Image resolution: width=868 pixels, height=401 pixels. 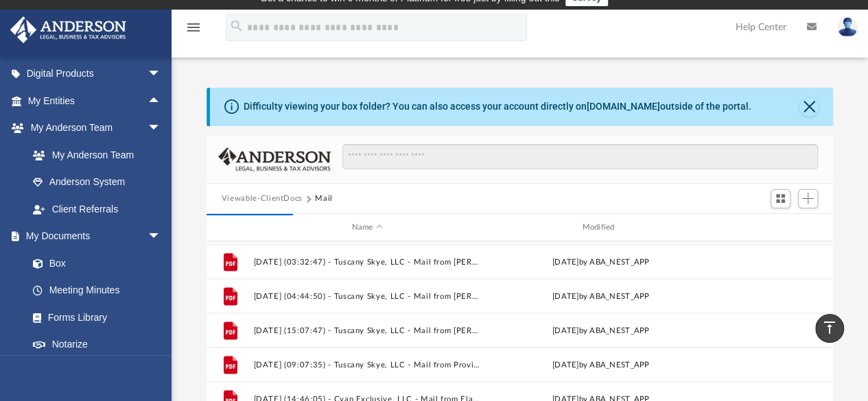 I want to click on a: Client Referrals, so click(x=97, y=209).